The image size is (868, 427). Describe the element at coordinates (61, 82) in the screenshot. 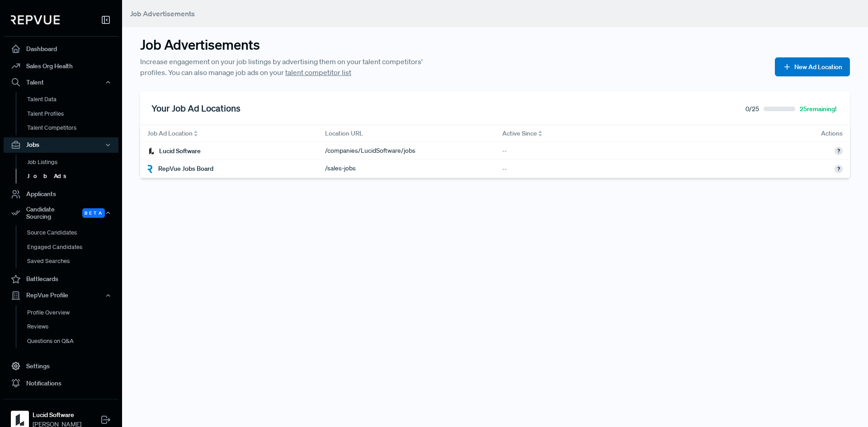

I see `div: Talent` at that location.